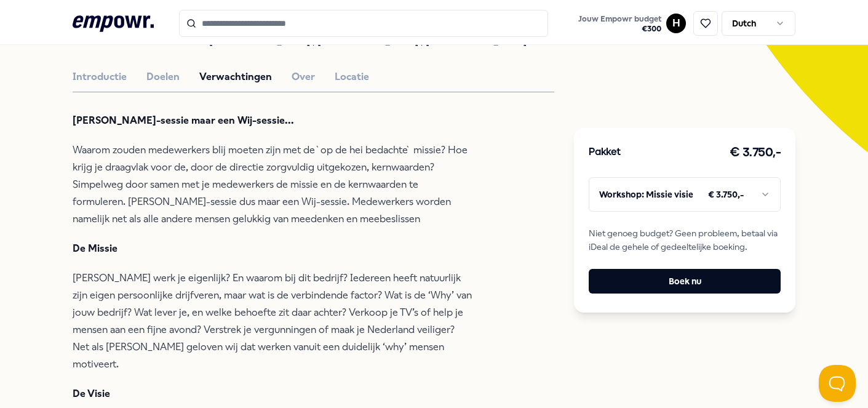 The image size is (868, 408). What do you see at coordinates (163, 77) in the screenshot?
I see `button: Doelen` at bounding box center [163, 77].